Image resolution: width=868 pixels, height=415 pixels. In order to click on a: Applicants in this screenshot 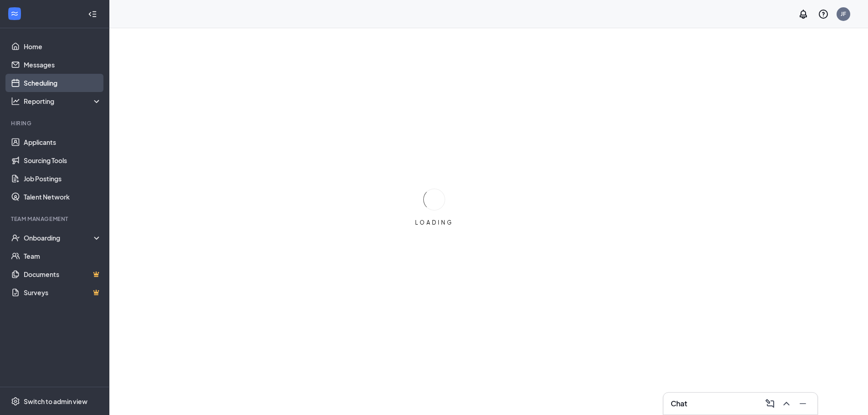, I will do `click(62, 142)`.